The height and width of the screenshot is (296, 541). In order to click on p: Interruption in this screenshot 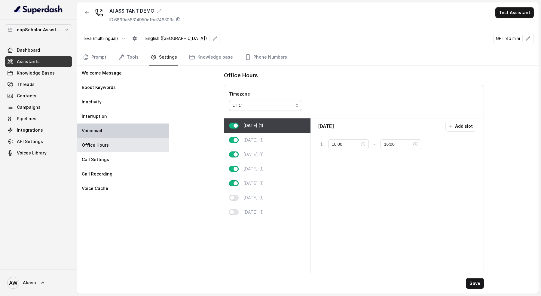, I will do `click(94, 116)`.